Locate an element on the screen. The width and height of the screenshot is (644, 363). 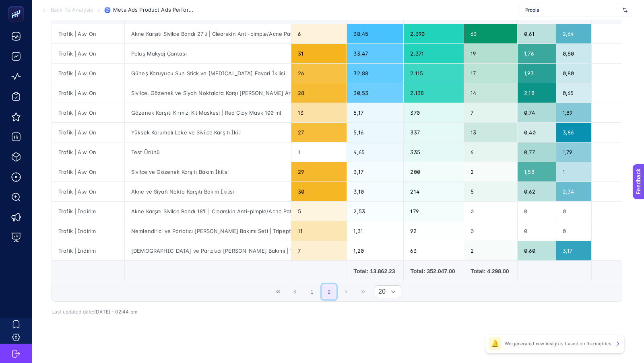
span: Last updated date: is located at coordinates (73, 312).